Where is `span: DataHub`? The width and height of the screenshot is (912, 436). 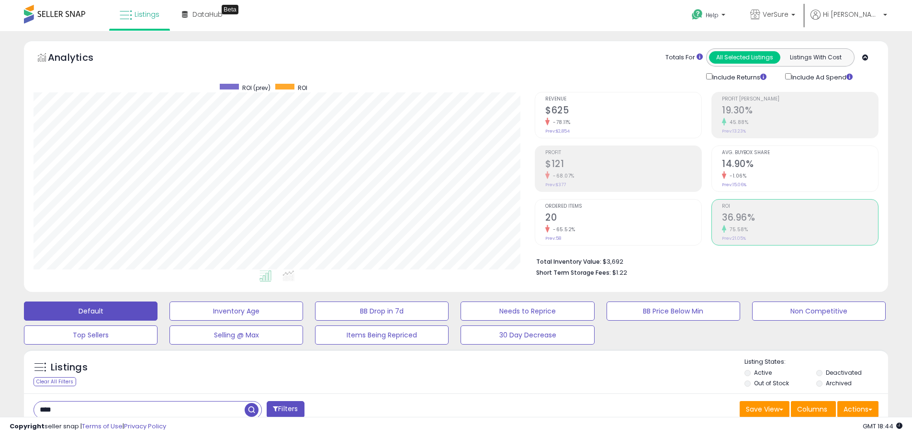
span: DataHub is located at coordinates (207, 14).